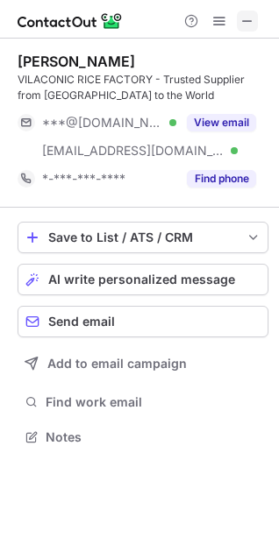  I want to click on span: AI write personalized message, so click(141, 280).